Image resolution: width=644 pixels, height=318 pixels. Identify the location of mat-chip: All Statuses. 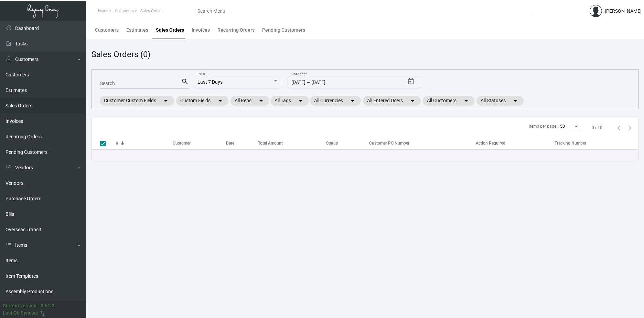
(500, 101).